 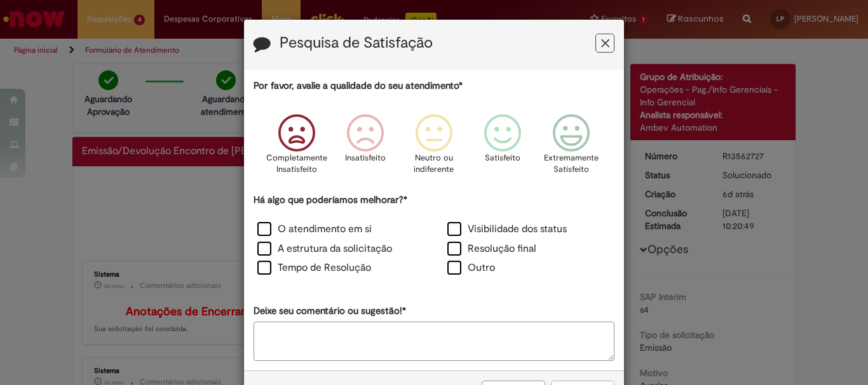 I want to click on label: Deixe seu comentário ou sugestão!*, so click(x=330, y=311).